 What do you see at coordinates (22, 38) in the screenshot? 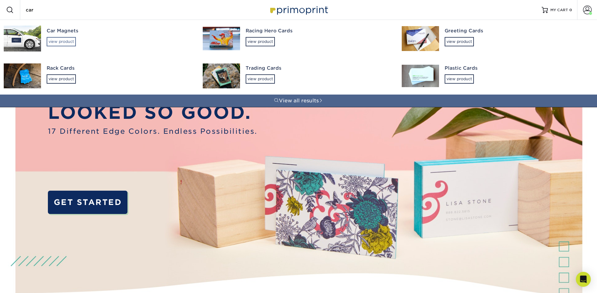
I see `img: Car Magnets` at bounding box center [22, 38].